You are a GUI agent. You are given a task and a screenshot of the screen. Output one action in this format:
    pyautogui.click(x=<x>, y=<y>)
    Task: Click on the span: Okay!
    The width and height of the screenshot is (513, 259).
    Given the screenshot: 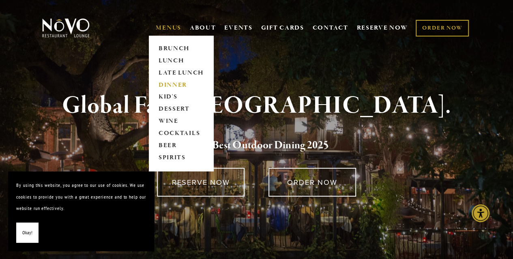 What is the action you would take?
    pyautogui.click(x=27, y=233)
    